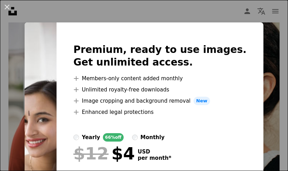 Image resolution: width=288 pixels, height=171 pixels. I want to click on span: per month *, so click(155, 158).